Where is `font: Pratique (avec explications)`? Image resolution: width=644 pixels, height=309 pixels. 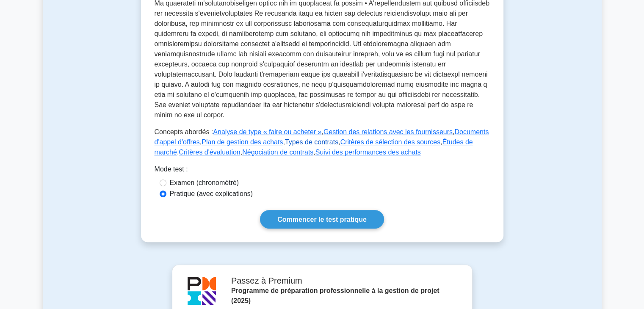
font: Pratique (avec explications) is located at coordinates (211, 193).